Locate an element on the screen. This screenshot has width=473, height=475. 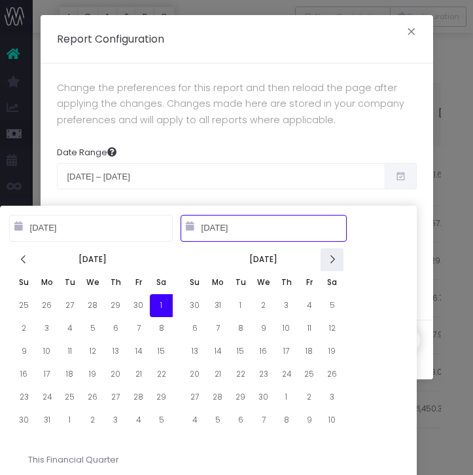
td: 20 is located at coordinates (115, 374).